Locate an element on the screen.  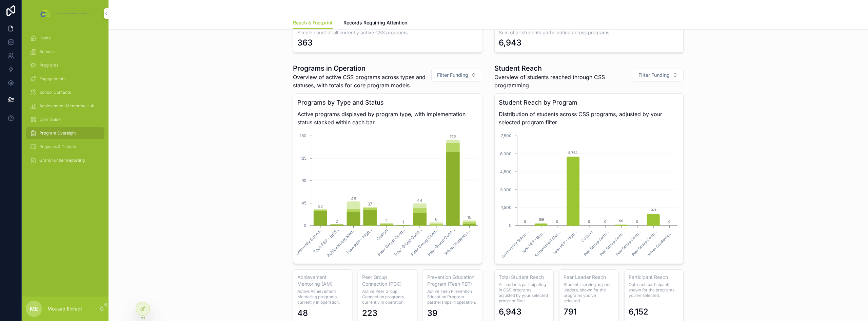
a: School Contacts is located at coordinates (65, 92).